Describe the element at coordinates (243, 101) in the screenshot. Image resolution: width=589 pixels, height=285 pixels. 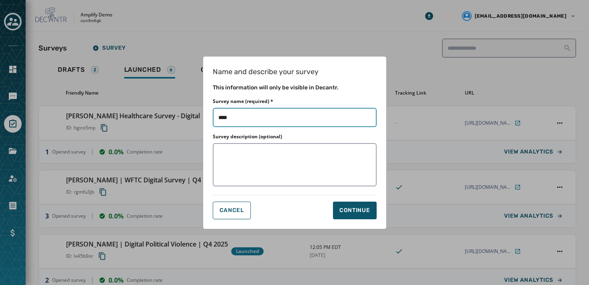
I see `label: Survey name (required) *` at that location.